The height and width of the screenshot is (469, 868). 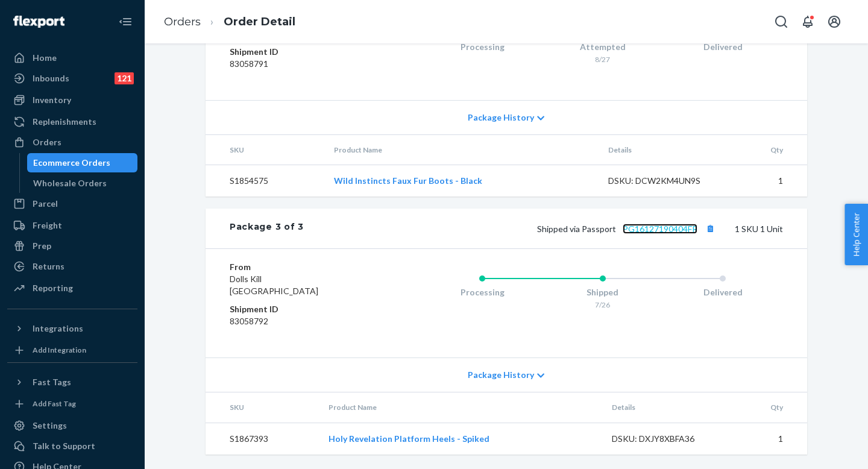 I want to click on button: Open Search Box, so click(x=781, y=22).